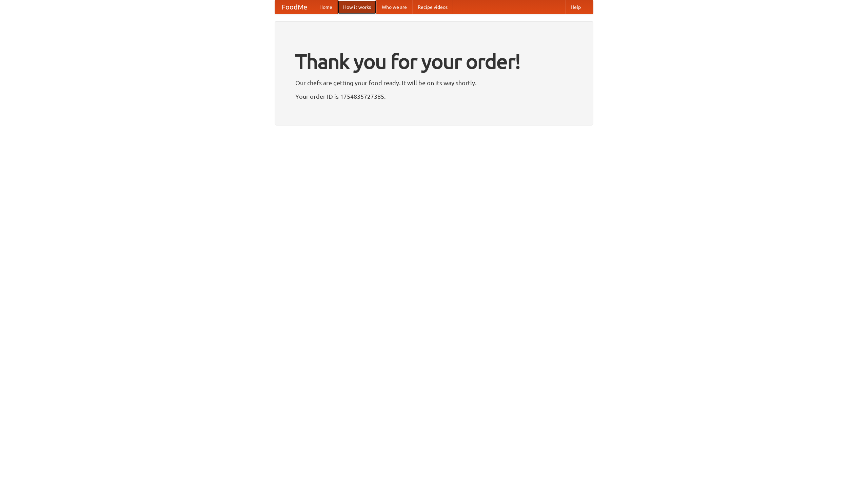  I want to click on p: Our chefs are getting your food ready. It will be on its way shortly., so click(434, 83).